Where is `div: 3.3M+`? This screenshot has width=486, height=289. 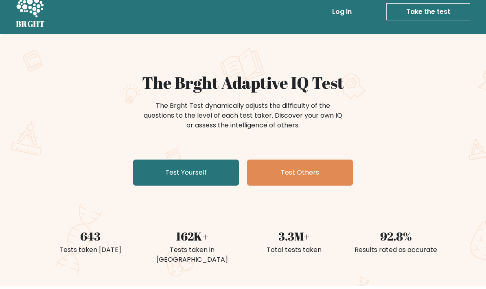
div: 3.3M+ is located at coordinates (294, 237).